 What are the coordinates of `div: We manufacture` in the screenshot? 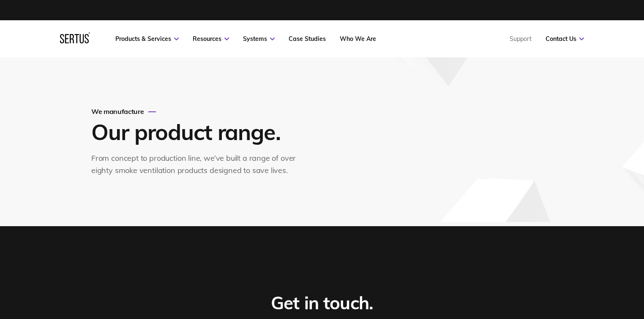 It's located at (198, 111).